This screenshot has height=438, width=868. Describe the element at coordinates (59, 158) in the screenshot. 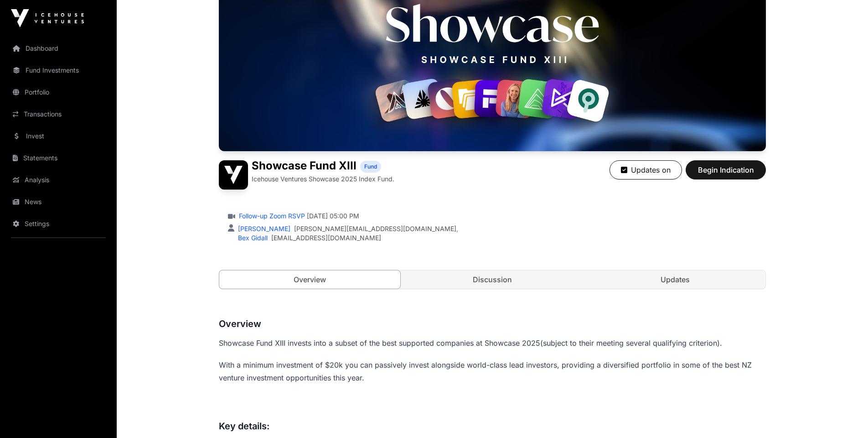

I see `a: Statements` at that location.